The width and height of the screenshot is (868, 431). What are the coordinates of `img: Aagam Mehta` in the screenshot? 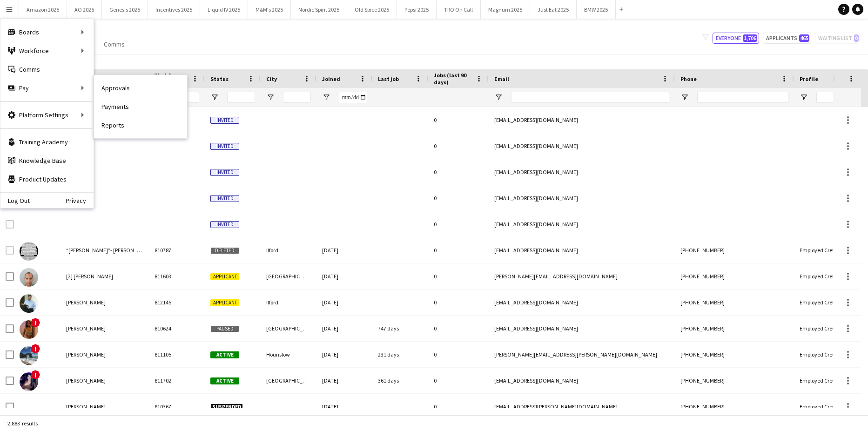 It's located at (29, 304).